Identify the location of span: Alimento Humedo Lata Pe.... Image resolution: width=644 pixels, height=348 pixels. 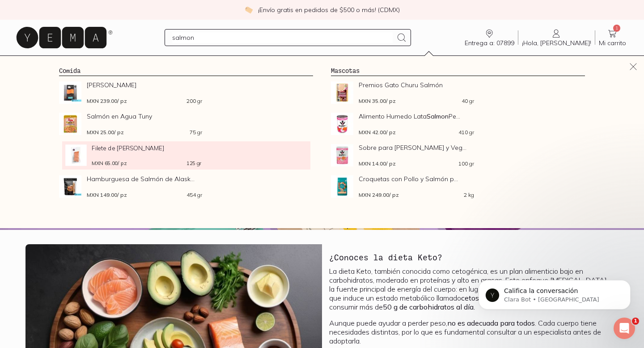
(417, 117).